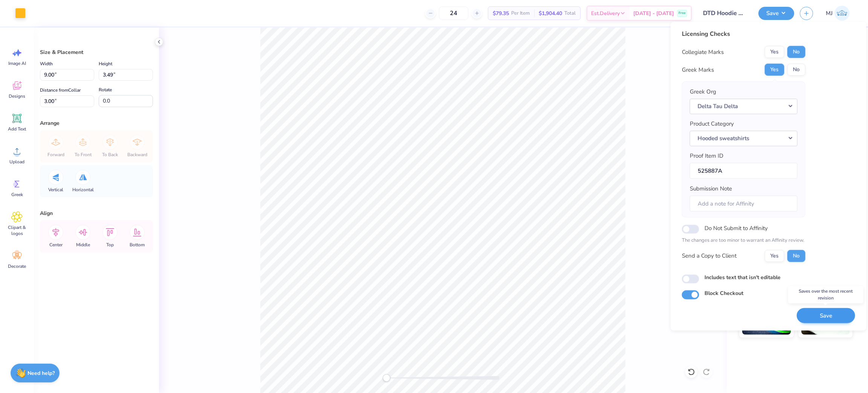 This screenshot has height=393, width=868. Describe the element at coordinates (17, 162) in the screenshot. I see `span: Upload` at that location.